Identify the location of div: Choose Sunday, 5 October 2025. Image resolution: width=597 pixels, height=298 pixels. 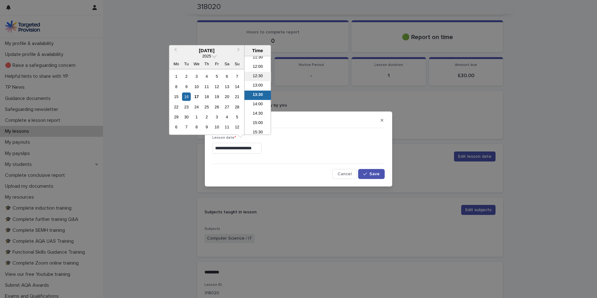
(237, 117).